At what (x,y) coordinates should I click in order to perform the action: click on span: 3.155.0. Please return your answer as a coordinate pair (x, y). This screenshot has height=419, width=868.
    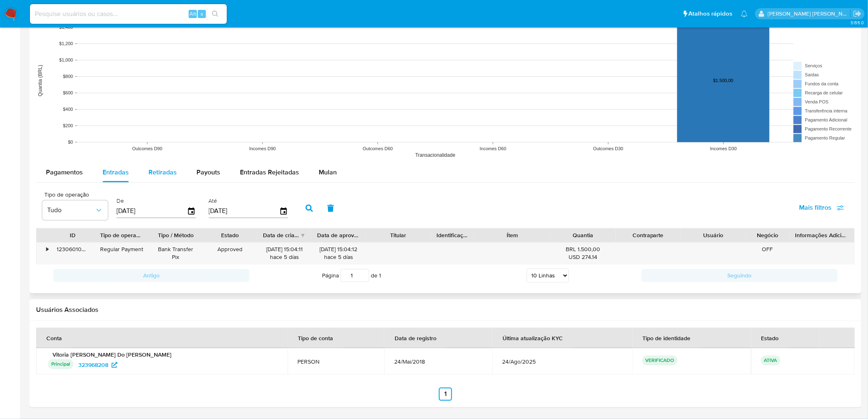
    Looking at the image, I should click on (857, 23).